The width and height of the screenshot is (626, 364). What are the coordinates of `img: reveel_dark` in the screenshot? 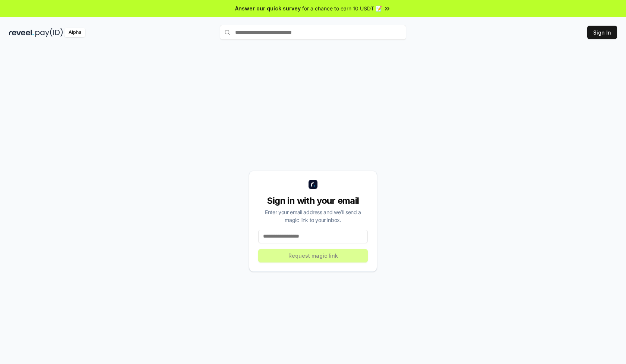 It's located at (21, 33).